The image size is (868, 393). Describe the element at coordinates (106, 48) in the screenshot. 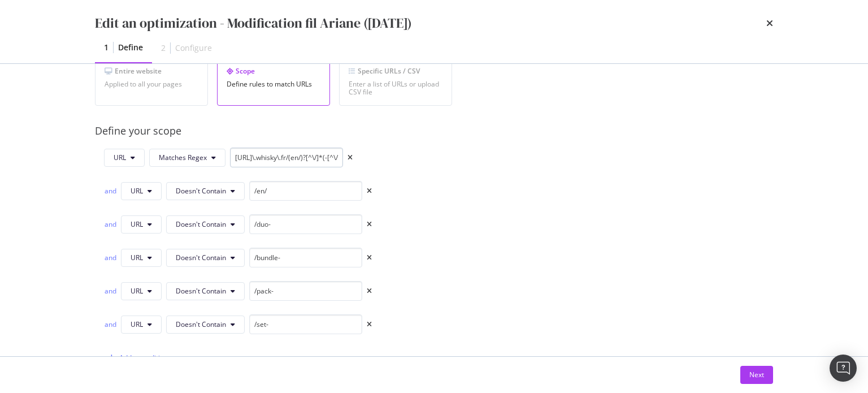

I see `div: 1` at that location.